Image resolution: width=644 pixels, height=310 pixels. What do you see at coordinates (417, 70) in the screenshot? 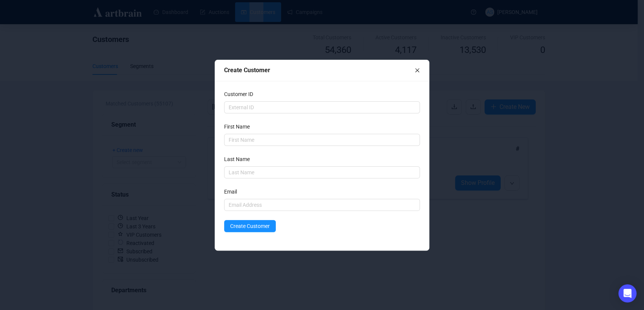
I see `span: close` at bounding box center [417, 70].